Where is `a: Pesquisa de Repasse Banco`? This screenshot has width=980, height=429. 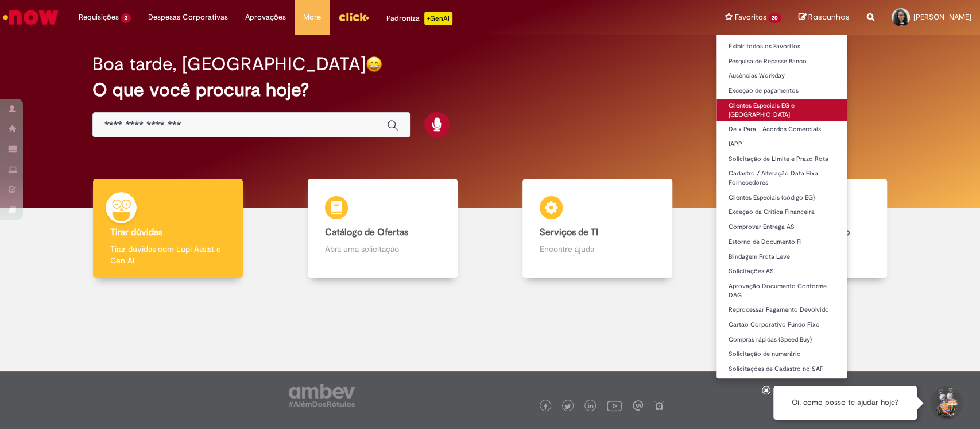
a: Pesquisa de Repasse Banco is located at coordinates (782, 62).